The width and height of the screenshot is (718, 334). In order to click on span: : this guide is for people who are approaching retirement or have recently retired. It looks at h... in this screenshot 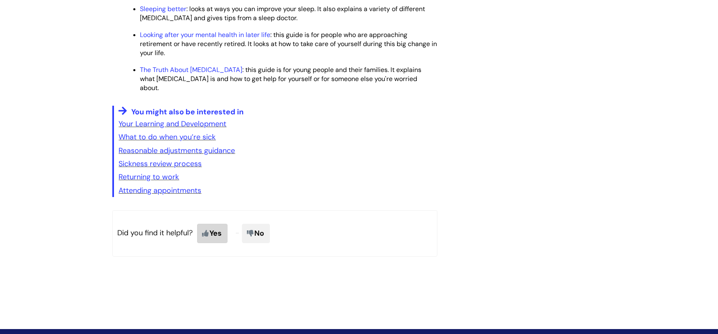, I will do `click(289, 44)`.